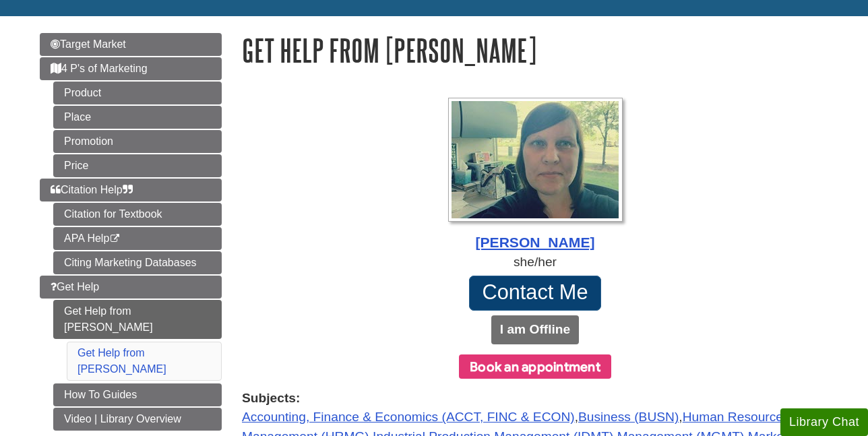 The height and width of the screenshot is (436, 868). I want to click on a: Citing Marketing Databases, so click(138, 263).